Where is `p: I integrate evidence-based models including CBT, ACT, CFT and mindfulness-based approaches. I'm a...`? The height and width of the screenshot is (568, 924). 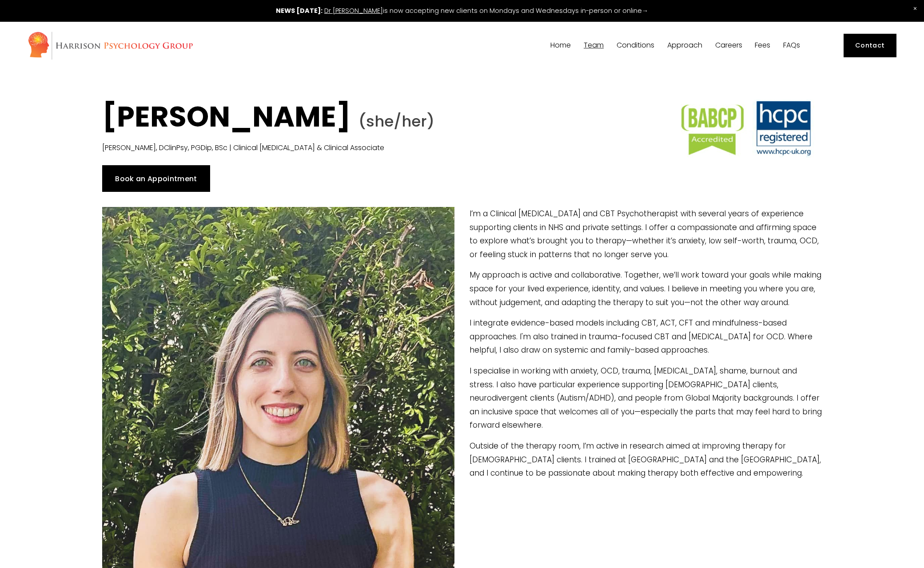 p: I integrate evidence-based models including CBT, ACT, CFT and mindfulness-based approaches. I'm a... is located at coordinates (462, 337).